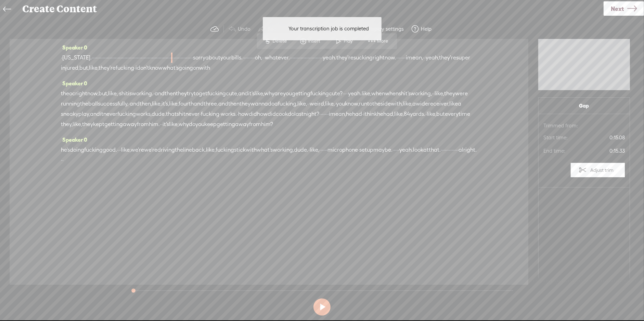  I want to click on span: Play, so click(349, 41).